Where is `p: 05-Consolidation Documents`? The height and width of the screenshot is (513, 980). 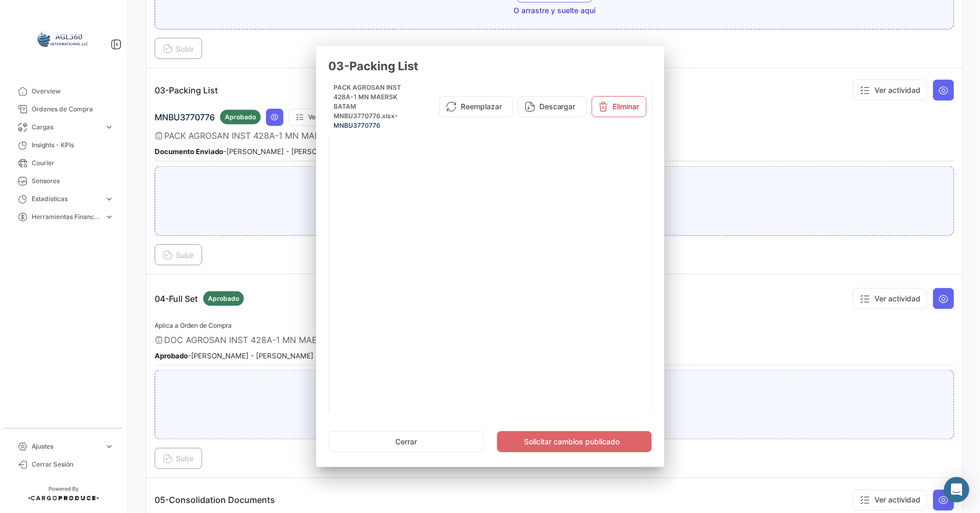
p: 05-Consolidation Documents is located at coordinates (215, 500).